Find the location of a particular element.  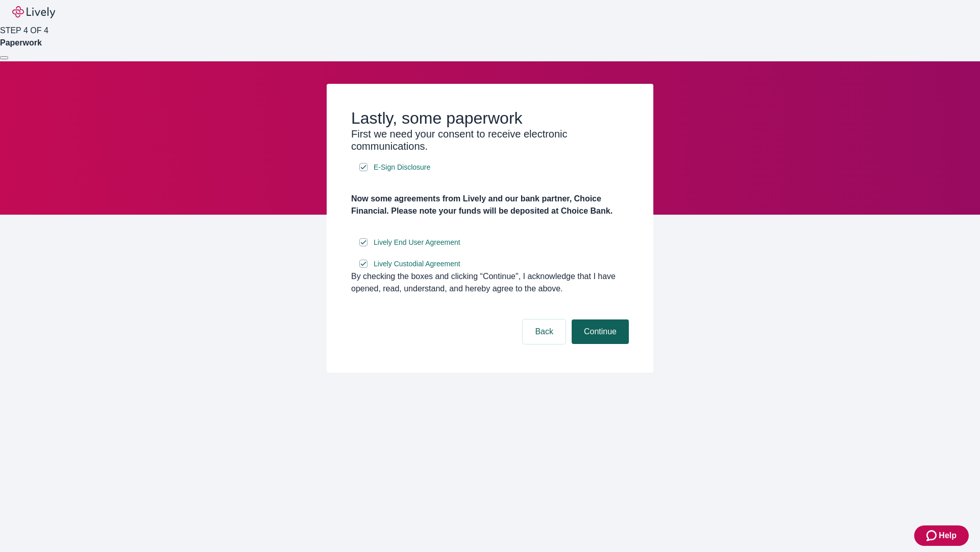

button: Back is located at coordinates (544, 332).